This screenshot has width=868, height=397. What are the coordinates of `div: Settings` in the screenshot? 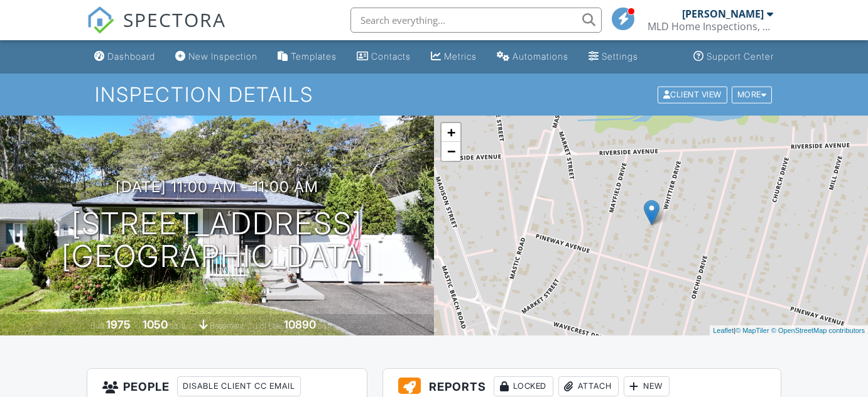 It's located at (620, 56).